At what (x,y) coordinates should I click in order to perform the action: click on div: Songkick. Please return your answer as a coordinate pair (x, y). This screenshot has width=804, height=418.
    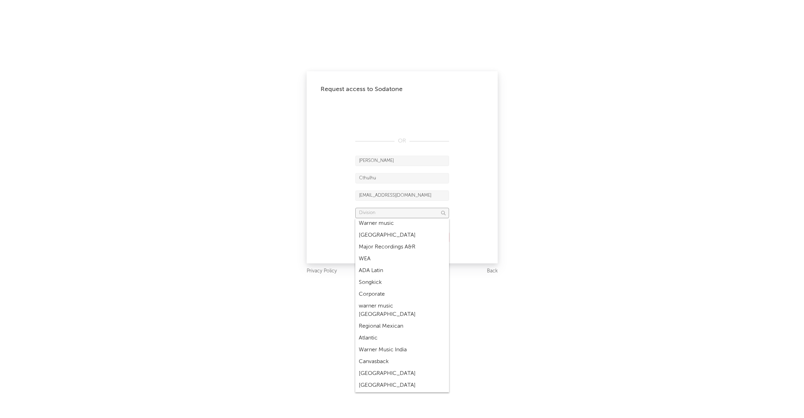
    Looking at the image, I should click on (402, 282).